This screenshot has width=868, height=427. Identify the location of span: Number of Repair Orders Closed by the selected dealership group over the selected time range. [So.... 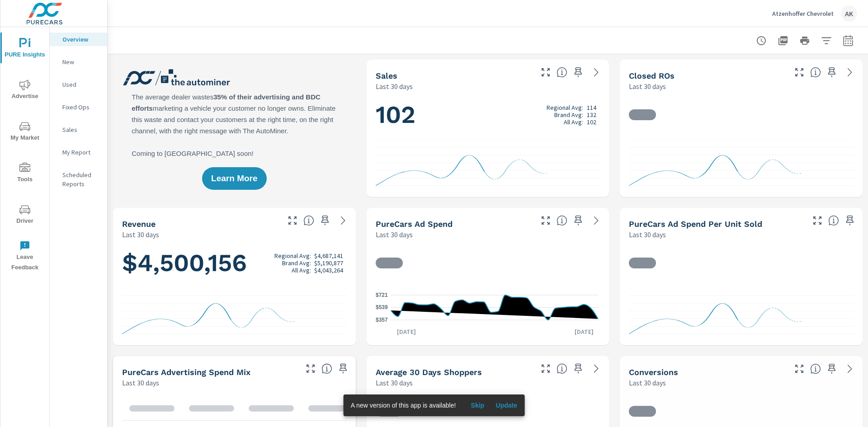
(816, 72).